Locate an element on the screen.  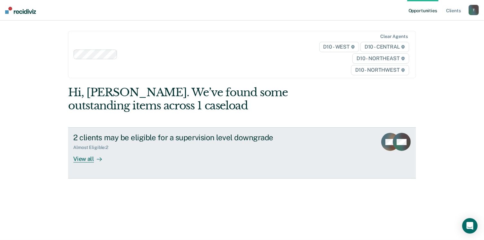
span: D10 - WEST is located at coordinates (339, 47).